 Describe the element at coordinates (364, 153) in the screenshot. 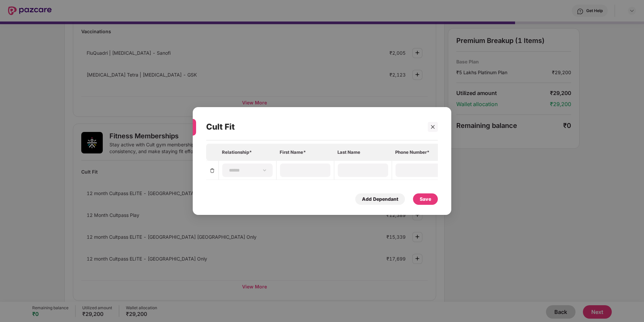

I see `th: Last Name` at that location.